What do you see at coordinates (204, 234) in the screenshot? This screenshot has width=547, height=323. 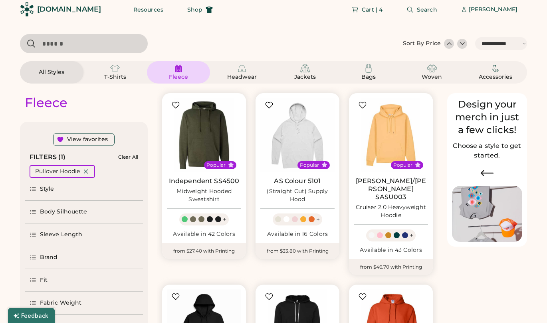 I see `div: Available in 42 Colors` at bounding box center [204, 234].